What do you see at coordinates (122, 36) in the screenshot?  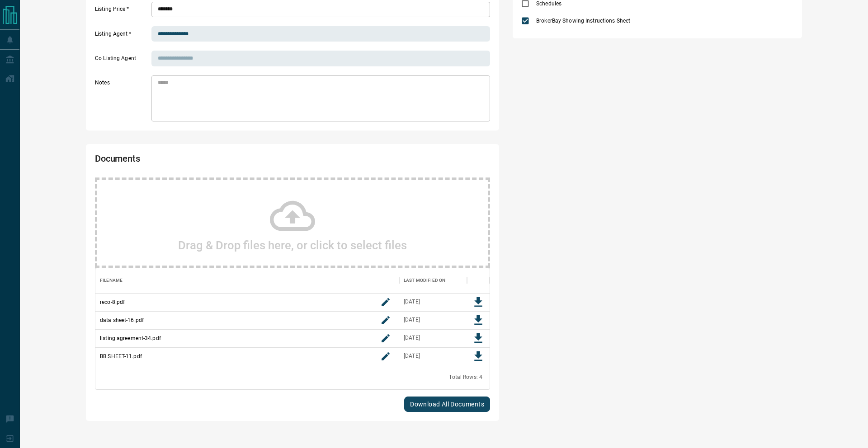 I see `label: Listing Agent` at bounding box center [122, 36].